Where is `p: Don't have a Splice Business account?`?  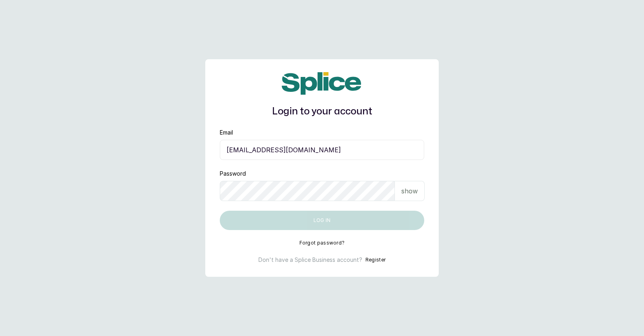
p: Don't have a Splice Business account? is located at coordinates (310, 260).